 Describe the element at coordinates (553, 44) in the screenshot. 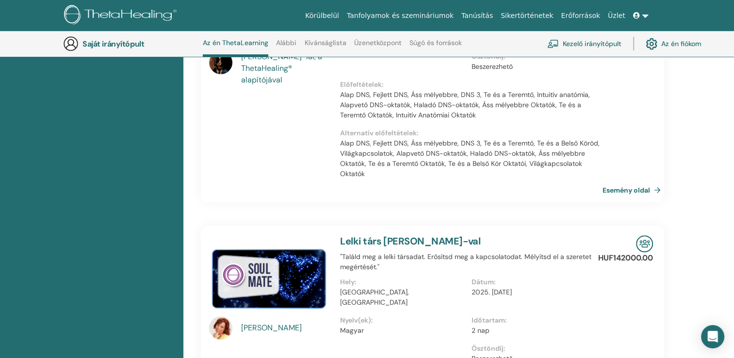

I see `img: chalkboard-teacher.svg` at that location.